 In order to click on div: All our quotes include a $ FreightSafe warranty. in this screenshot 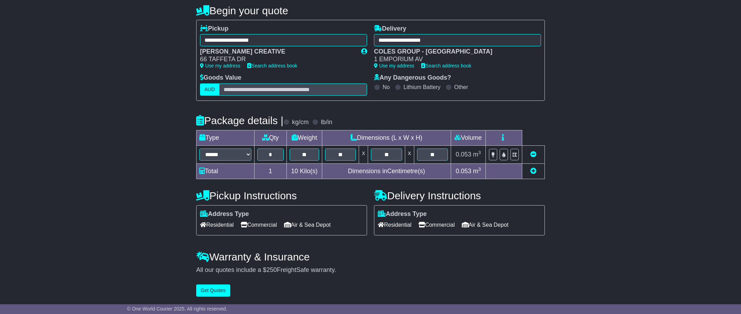, I will do `click(371, 270)`.